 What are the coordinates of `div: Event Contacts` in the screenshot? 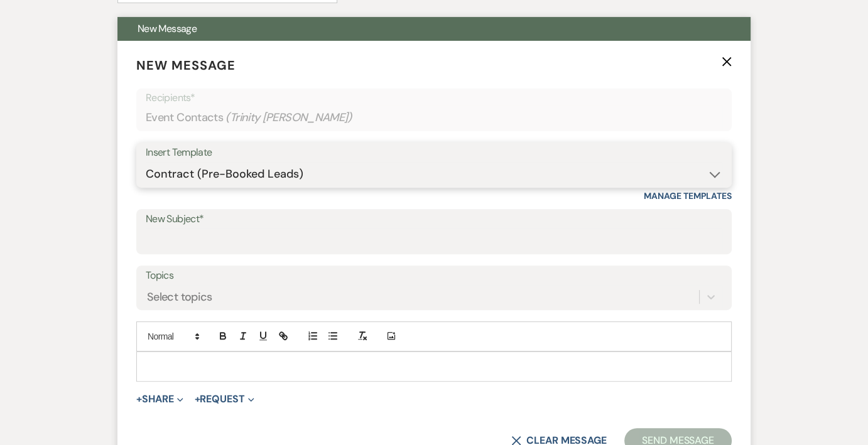 It's located at (434, 118).